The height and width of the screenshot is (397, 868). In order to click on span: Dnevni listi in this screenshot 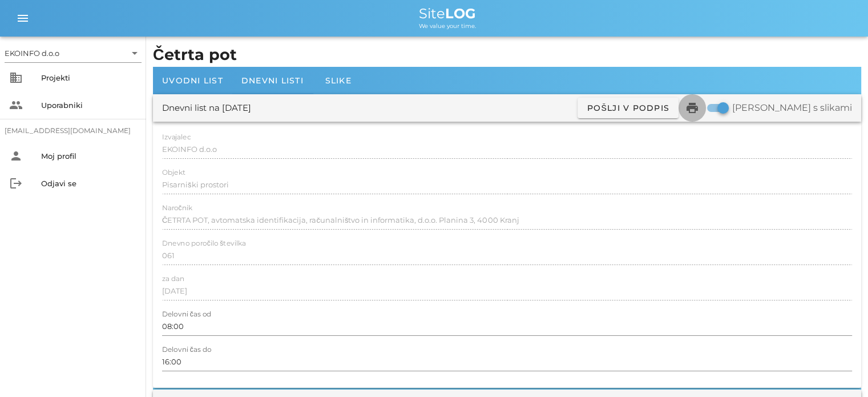, I will do `click(272, 81)`.